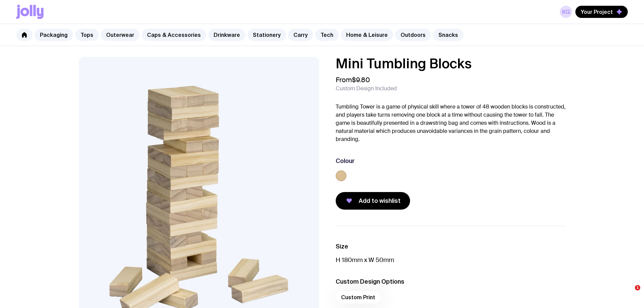 This screenshot has height=308, width=644. What do you see at coordinates (345, 161) in the screenshot?
I see `h3: Colour` at bounding box center [345, 161].